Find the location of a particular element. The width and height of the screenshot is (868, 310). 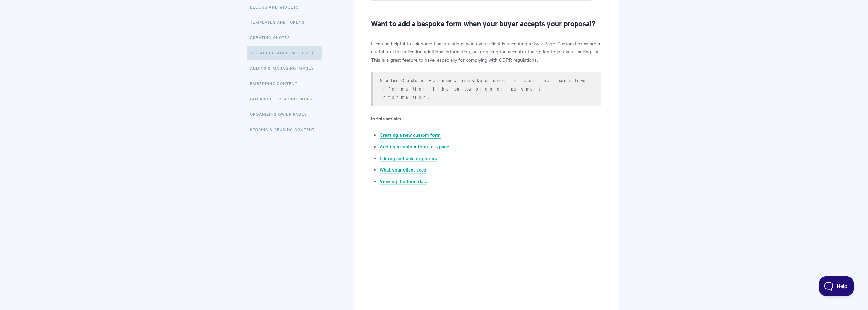

a: Templates and Tokens is located at coordinates (280, 22).